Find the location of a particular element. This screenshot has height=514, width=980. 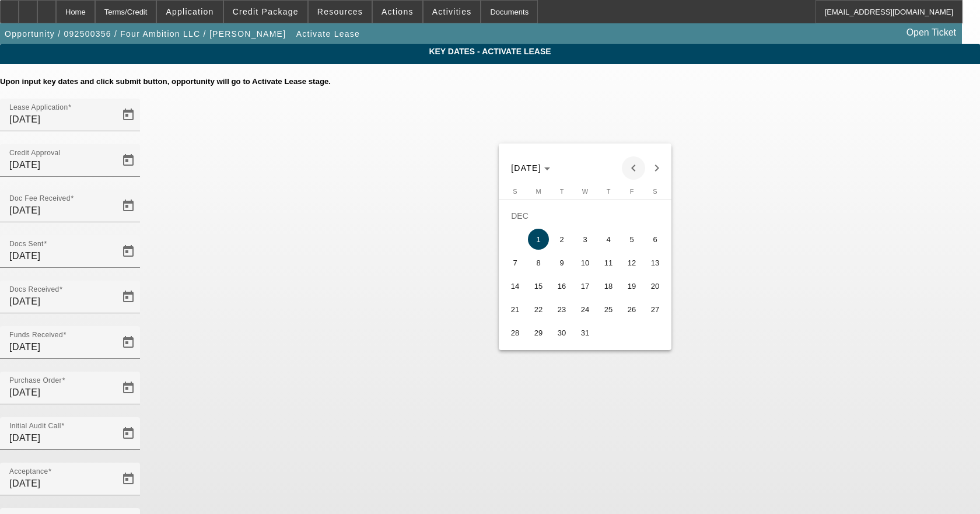

span: 10 is located at coordinates (585, 262).